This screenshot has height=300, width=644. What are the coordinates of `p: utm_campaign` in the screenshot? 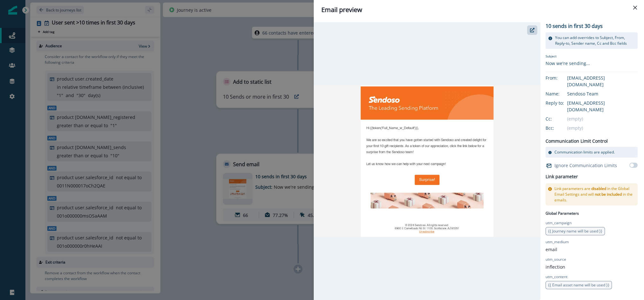 It's located at (558, 223).